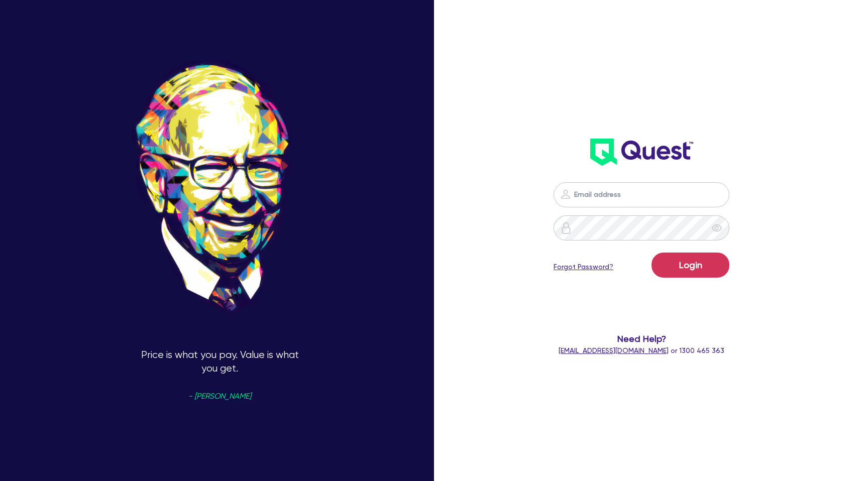  Describe the element at coordinates (642, 351) in the screenshot. I see `span: or 1300 465 363` at that location.